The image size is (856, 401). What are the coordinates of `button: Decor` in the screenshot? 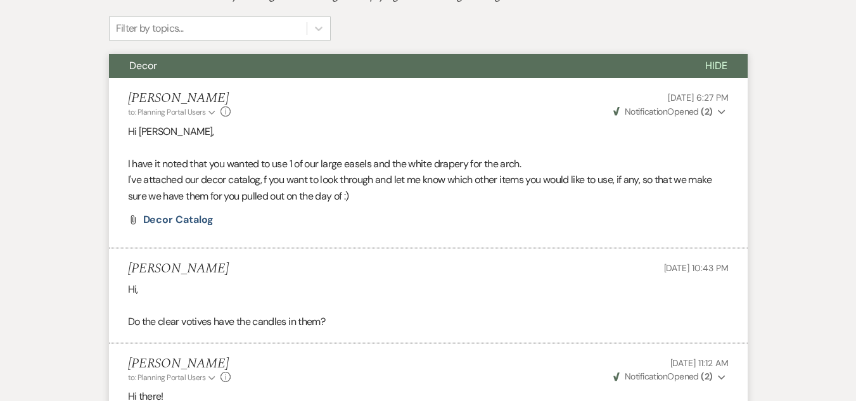 It's located at (397, 66).